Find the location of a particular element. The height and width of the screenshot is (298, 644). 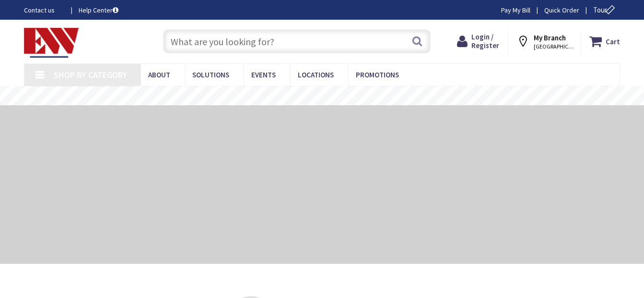

strong: My Branch is located at coordinates (550, 37).